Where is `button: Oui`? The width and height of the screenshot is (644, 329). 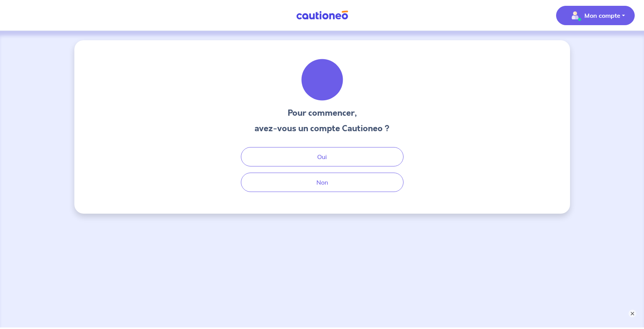 button: Oui is located at coordinates (322, 157).